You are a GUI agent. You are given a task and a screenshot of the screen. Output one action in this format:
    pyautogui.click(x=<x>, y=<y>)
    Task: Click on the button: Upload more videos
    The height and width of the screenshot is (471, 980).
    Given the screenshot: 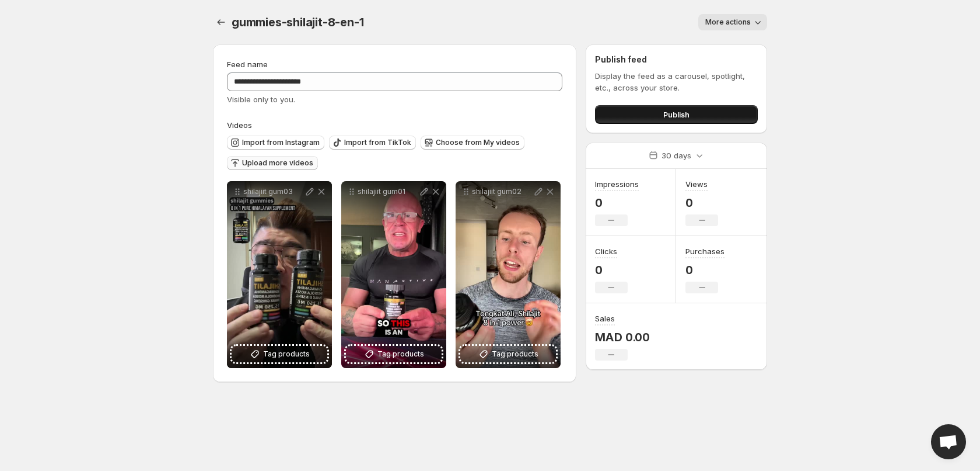 What is the action you would take?
    pyautogui.click(x=273, y=163)
    